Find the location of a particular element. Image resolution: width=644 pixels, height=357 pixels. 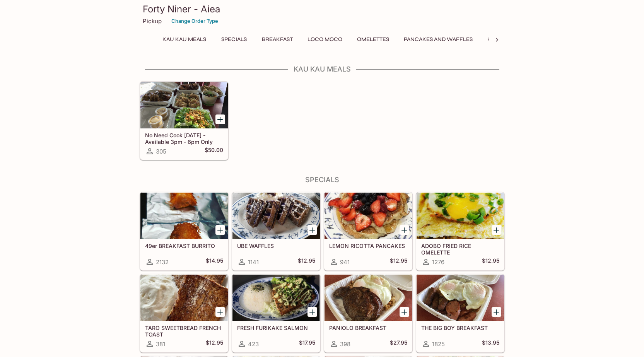

h5: 49er BREAKFAST BURRITO is located at coordinates (184, 245).